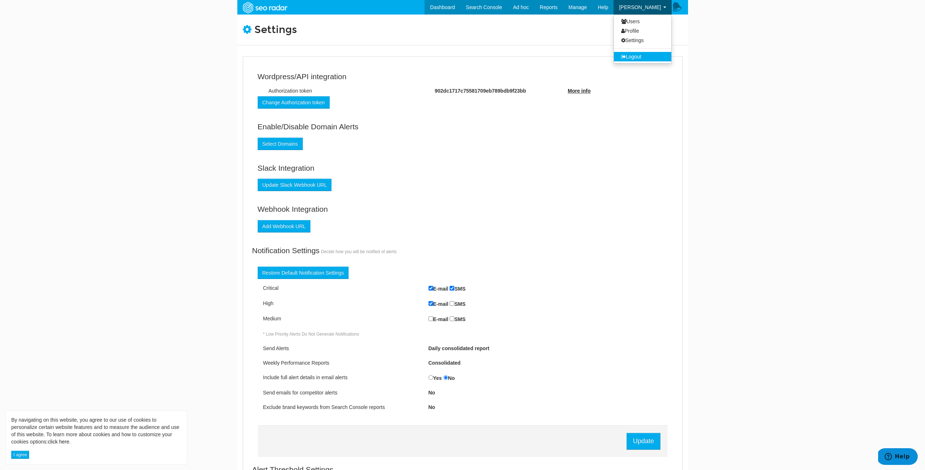  What do you see at coordinates (459, 348) in the screenshot?
I see `label: Daily consolidated report` at bounding box center [459, 348].